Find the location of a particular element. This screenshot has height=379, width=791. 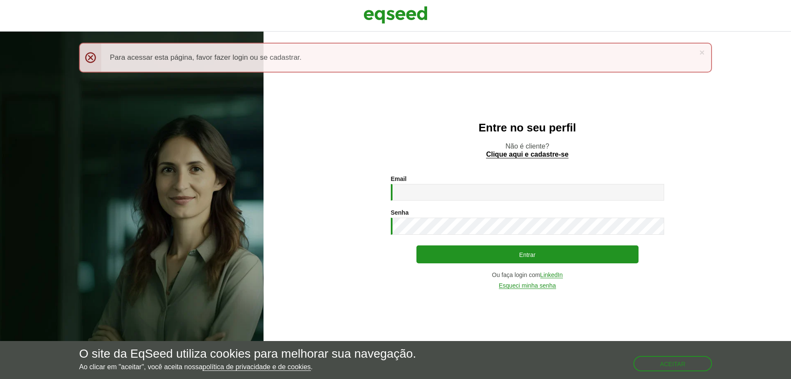

div: Para acessar esta página, favor fazer login ou se cadastrar. is located at coordinates (395, 58).